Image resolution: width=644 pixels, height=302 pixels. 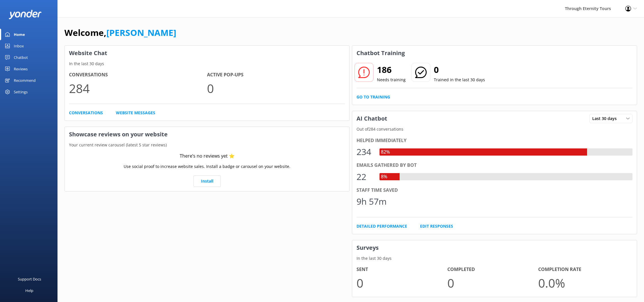 What do you see at coordinates (138, 75) in the screenshot?
I see `h4: Conversations` at bounding box center [138, 75].